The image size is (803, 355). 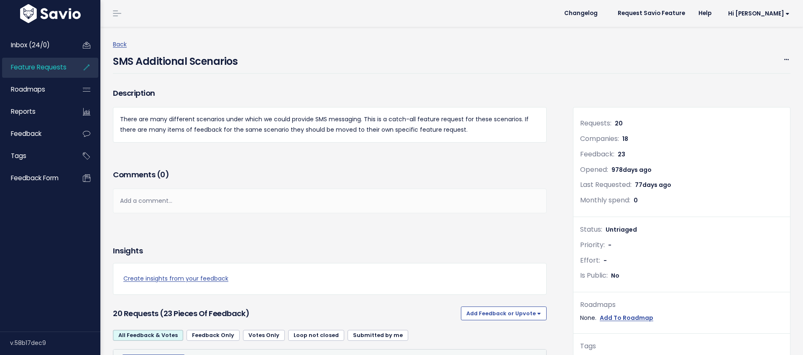 What do you see at coordinates (581, 13) in the screenshot?
I see `span: Changelog` at bounding box center [581, 13].